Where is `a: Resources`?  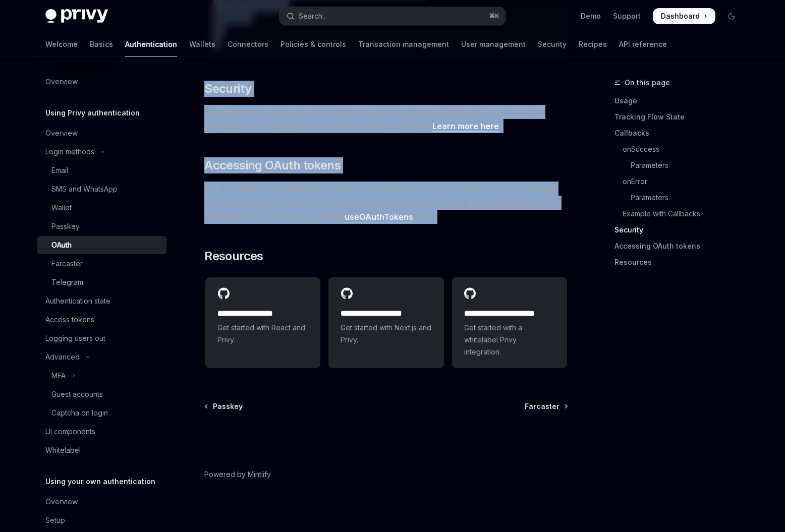
a: Resources is located at coordinates (681, 262).